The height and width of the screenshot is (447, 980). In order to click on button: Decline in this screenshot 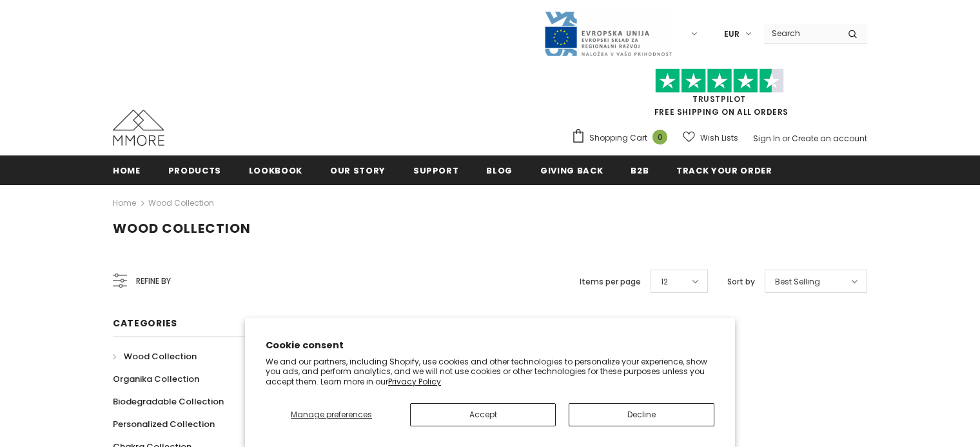, I will do `click(642, 415)`.